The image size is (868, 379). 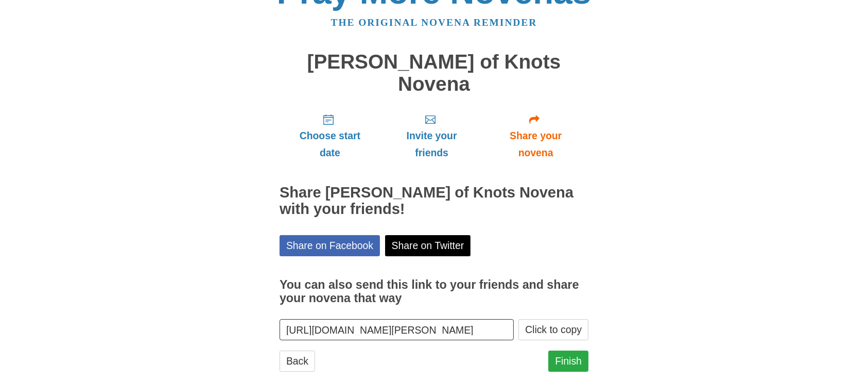 I want to click on a: Finish, so click(x=569, y=361).